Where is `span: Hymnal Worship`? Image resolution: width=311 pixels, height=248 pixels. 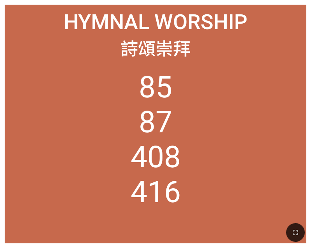 span: Hymnal Worship is located at coordinates (155, 22).